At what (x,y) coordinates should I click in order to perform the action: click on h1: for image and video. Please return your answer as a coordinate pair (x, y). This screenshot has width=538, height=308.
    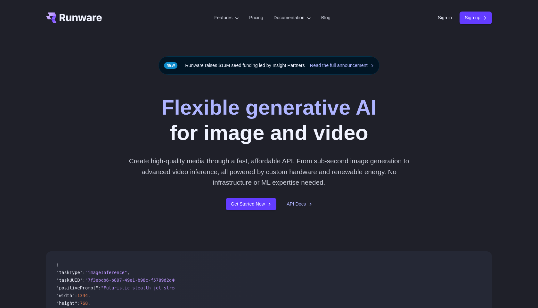
    Looking at the image, I should click on (269, 120).